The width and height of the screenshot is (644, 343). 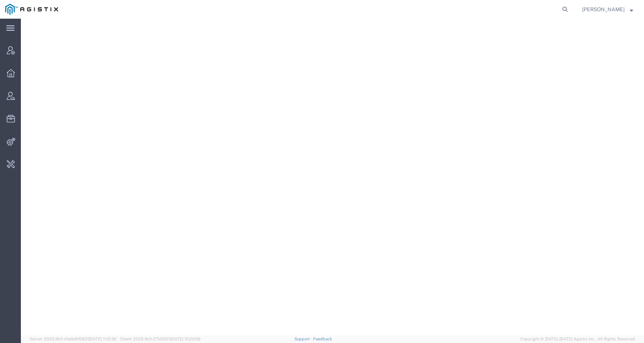 What do you see at coordinates (322, 339) in the screenshot?
I see `a: Feedback` at bounding box center [322, 339].